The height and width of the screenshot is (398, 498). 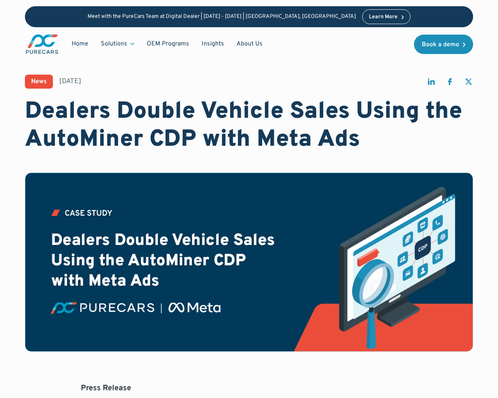 I want to click on div: News, so click(x=39, y=82).